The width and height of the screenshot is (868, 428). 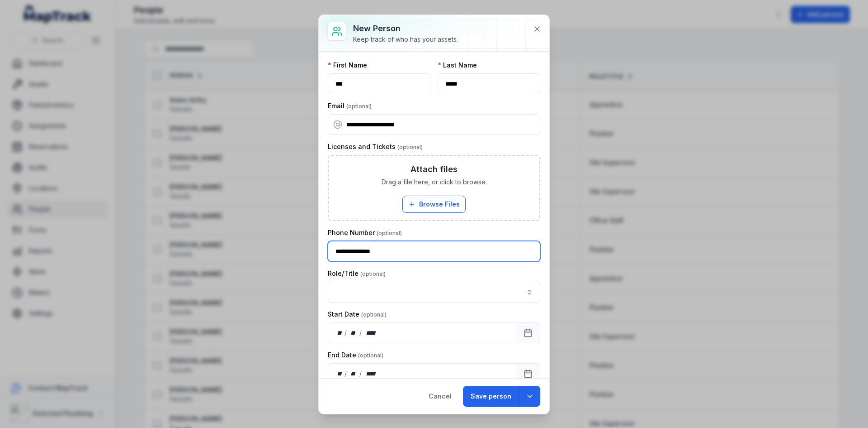 I want to click on label: Last Name, so click(x=457, y=65).